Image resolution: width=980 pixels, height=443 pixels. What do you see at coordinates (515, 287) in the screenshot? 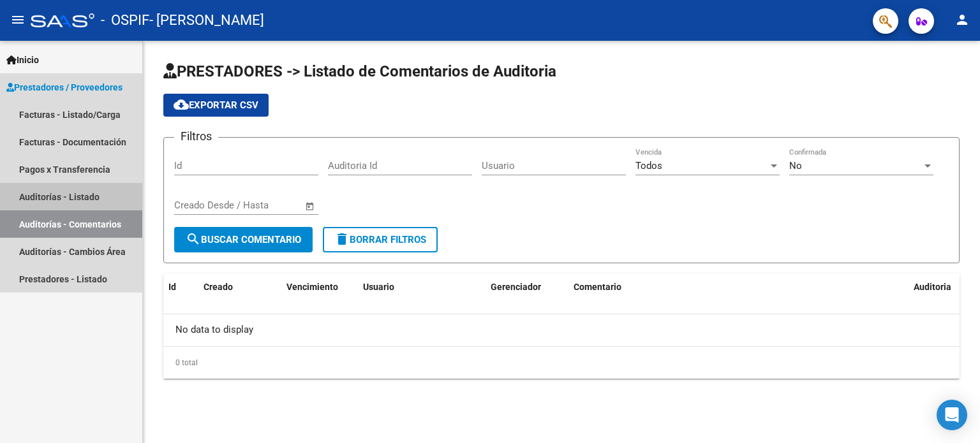
I see `span: Gerenciador` at bounding box center [515, 287].